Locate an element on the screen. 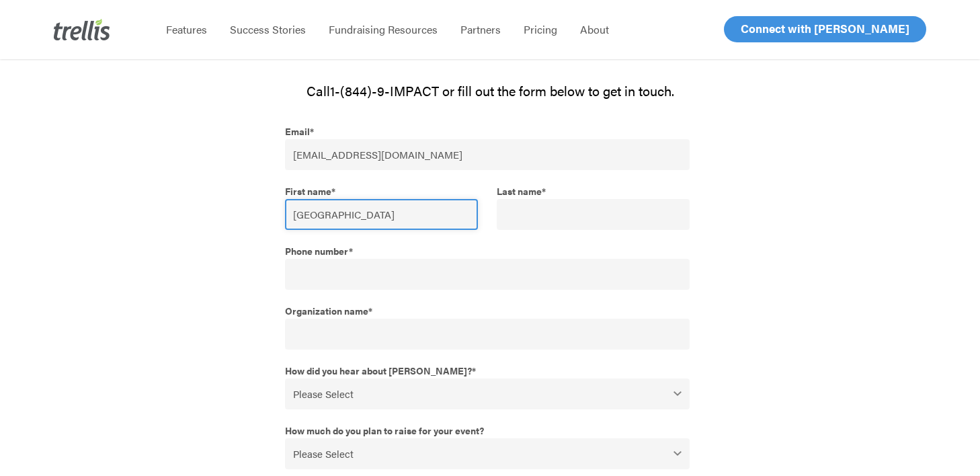 This screenshot has width=980, height=476. img: Trellis is located at coordinates (82, 30).